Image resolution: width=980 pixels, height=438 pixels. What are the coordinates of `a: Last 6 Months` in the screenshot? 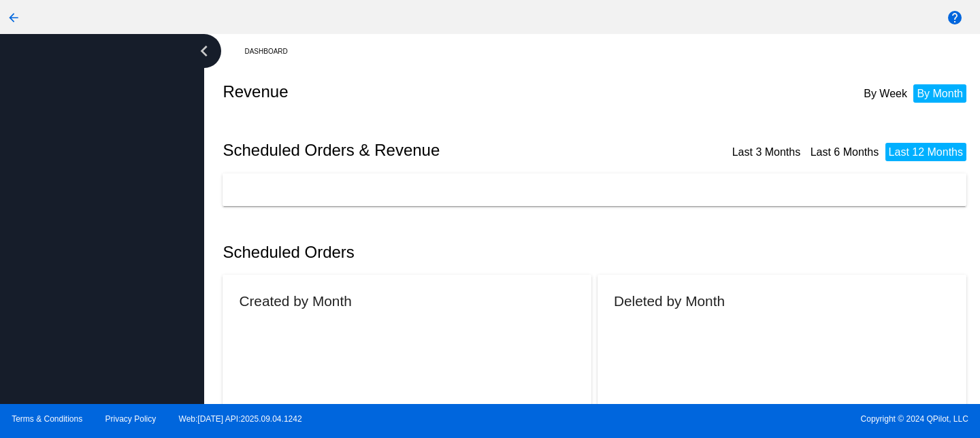 It's located at (844, 152).